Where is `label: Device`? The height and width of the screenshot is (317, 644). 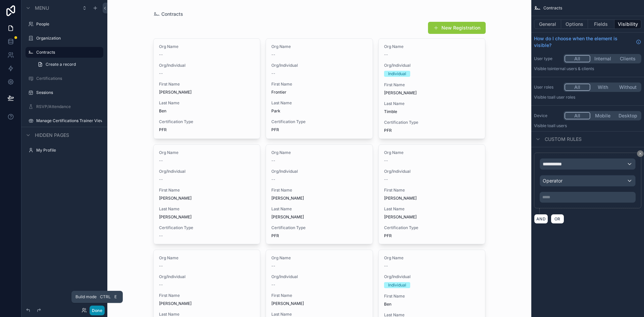 label: Device is located at coordinates (547, 116).